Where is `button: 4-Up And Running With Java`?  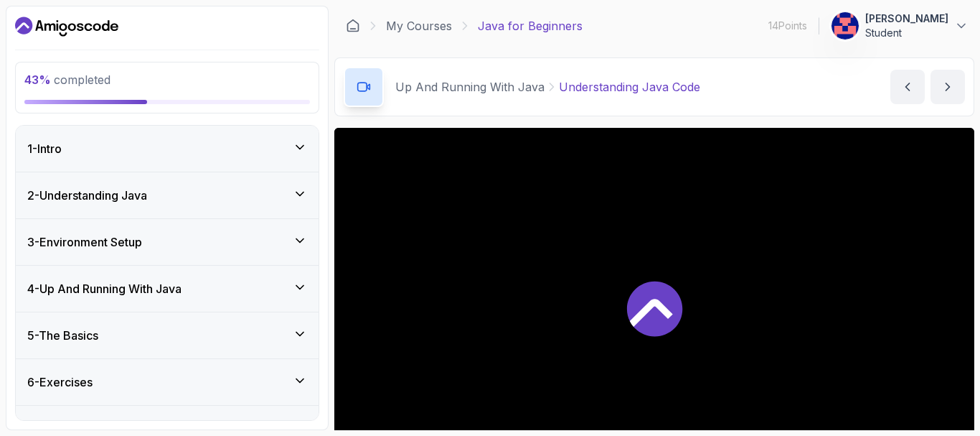
button: 4-Up And Running With Java is located at coordinates (167, 288).